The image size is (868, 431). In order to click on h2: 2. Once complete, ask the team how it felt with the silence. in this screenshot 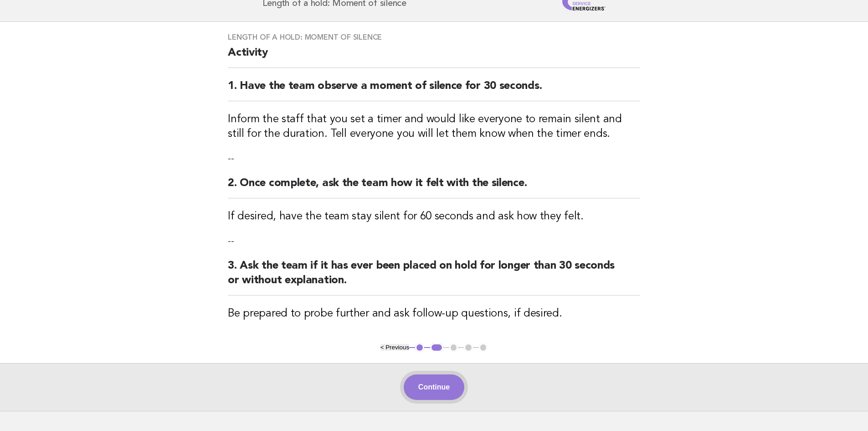, I will do `click(434, 187)`.